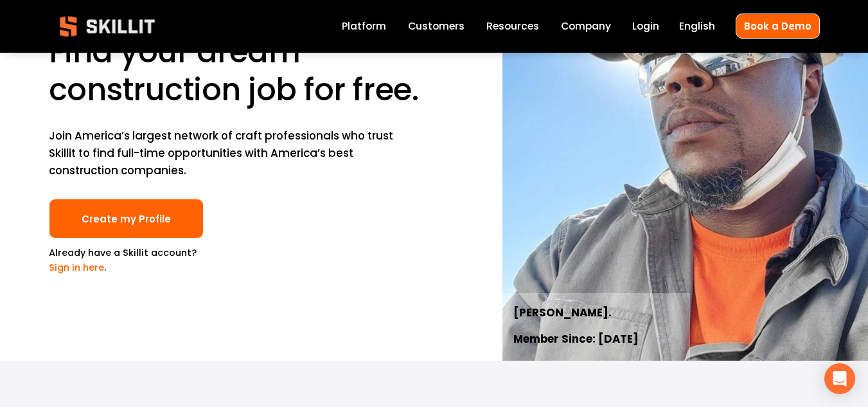 Image resolution: width=868 pixels, height=407 pixels. Describe the element at coordinates (126, 219) in the screenshot. I see `a: Create my Profile` at that location.